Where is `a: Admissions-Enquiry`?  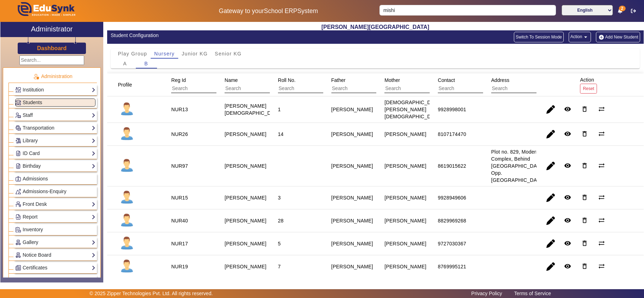 a: Admissions-Enquiry is located at coordinates (55, 192).